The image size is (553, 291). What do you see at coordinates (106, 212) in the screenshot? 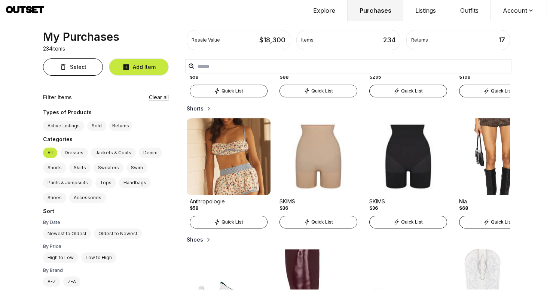
I see `div: Sort` at bounding box center [106, 212].